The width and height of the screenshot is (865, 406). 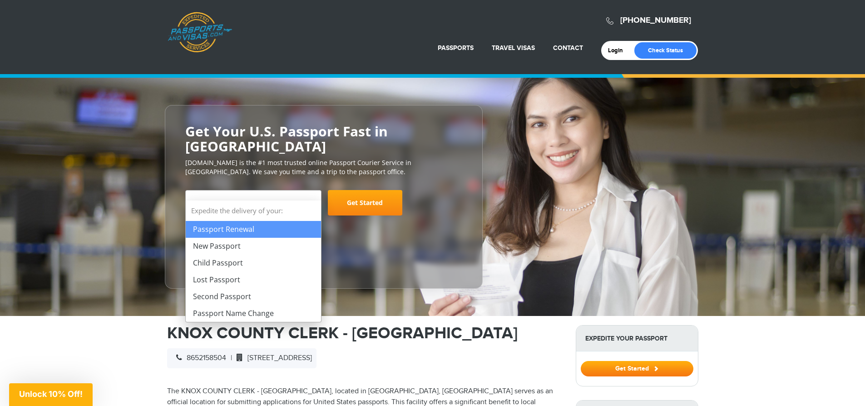 I want to click on strong: Expedite Your Passport, so click(x=637, y=338).